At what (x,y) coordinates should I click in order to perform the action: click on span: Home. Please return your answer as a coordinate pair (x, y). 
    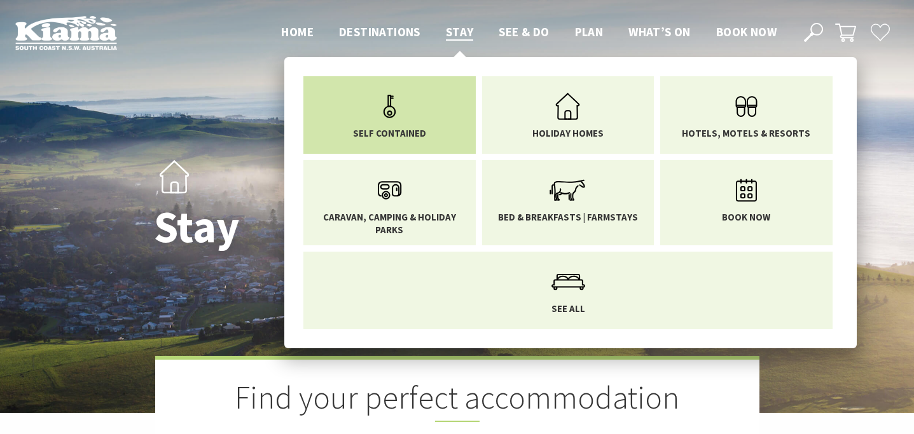
    Looking at the image, I should click on (297, 32).